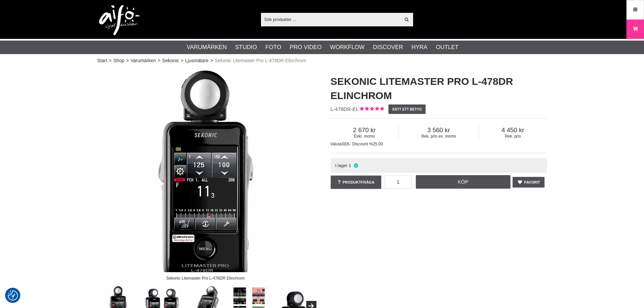  I want to click on i: I lager, so click(356, 166).